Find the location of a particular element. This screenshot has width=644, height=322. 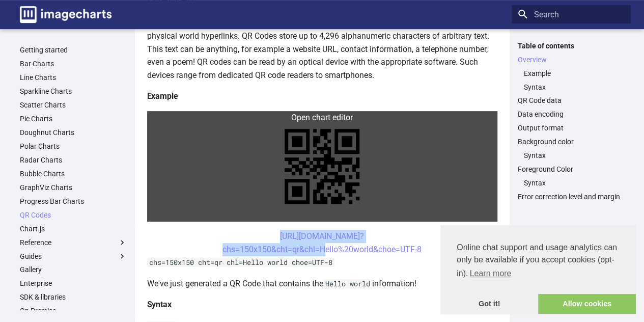

a: Scatter Charts is located at coordinates (74, 105).